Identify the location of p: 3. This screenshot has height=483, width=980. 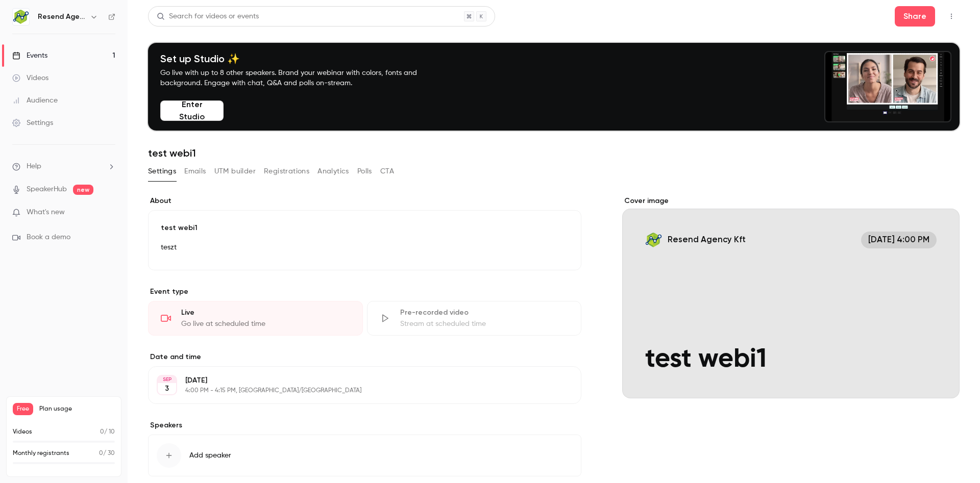
(167, 389).